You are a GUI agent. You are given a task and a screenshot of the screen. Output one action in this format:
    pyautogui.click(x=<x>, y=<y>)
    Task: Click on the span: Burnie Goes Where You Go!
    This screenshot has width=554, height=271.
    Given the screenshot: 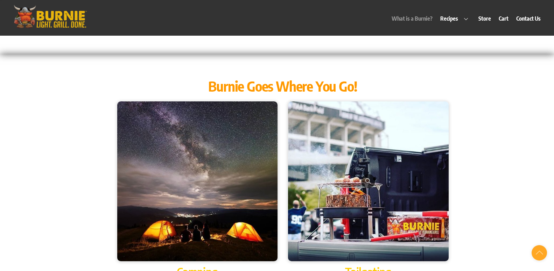 What is the action you would take?
    pyautogui.click(x=282, y=86)
    